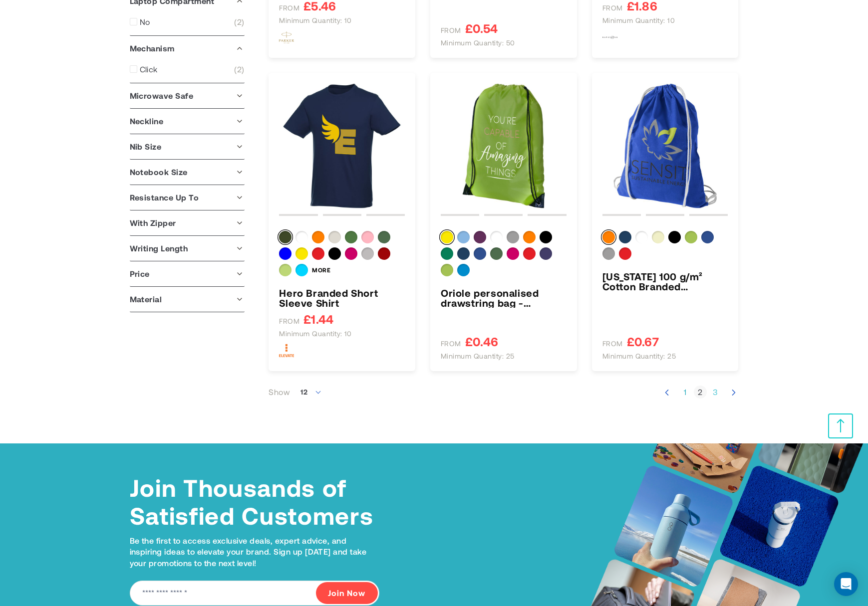 The width and height of the screenshot is (868, 606). I want to click on a: Page 1, so click(686, 392).